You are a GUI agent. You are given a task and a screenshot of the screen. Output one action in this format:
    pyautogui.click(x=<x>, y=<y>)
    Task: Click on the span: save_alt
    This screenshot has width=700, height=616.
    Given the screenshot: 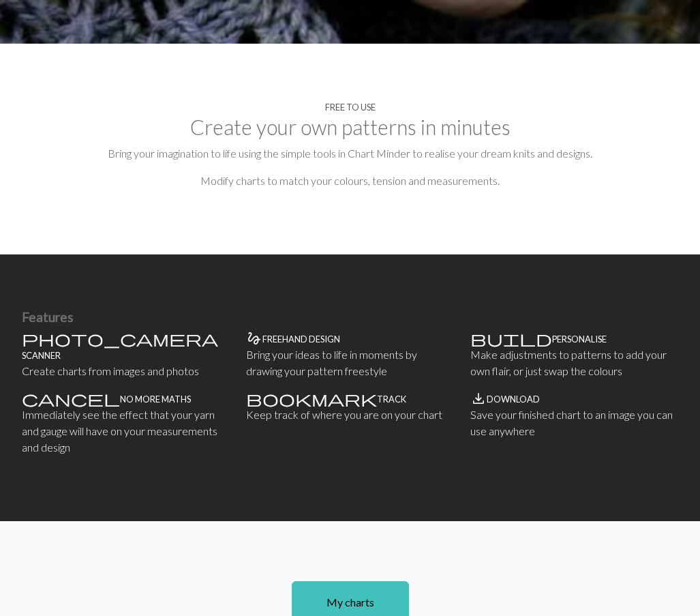 What is the action you would take?
    pyautogui.click(x=479, y=398)
    